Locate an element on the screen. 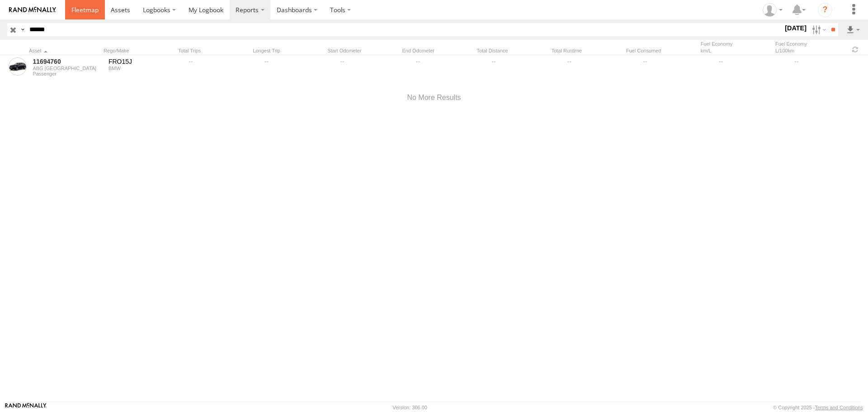  div: Total Runtime is located at coordinates (587, 51).